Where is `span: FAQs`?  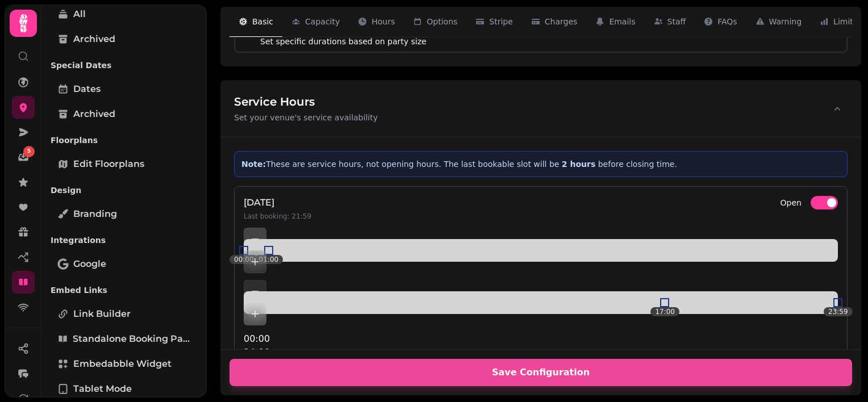 span: FAQs is located at coordinates (727, 22).